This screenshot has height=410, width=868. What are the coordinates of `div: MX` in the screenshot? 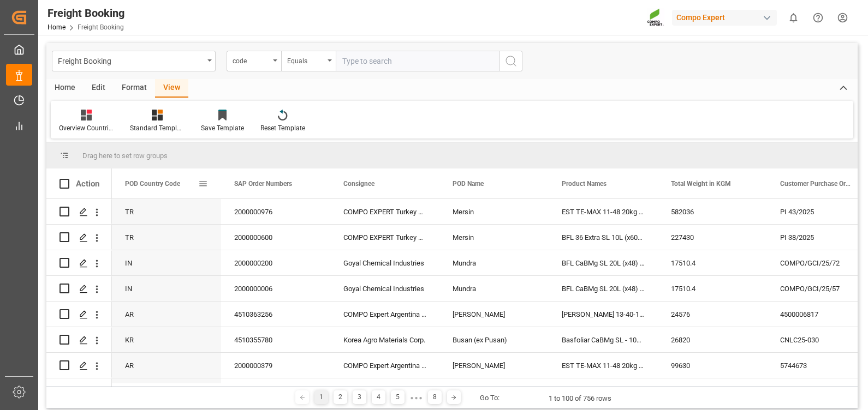 It's located at (166, 391).